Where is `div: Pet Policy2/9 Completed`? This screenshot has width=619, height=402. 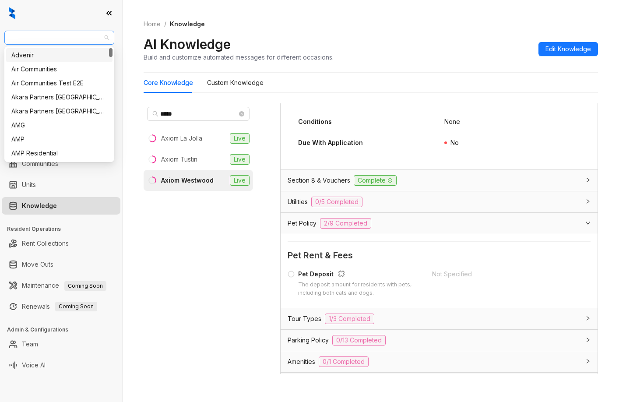 div: Pet Policy2/9 Completed is located at coordinates (439, 223).